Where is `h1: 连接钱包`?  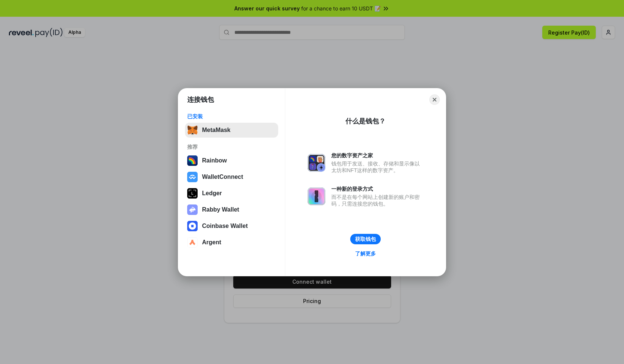
h1: 连接钱包 is located at coordinates (201, 100).